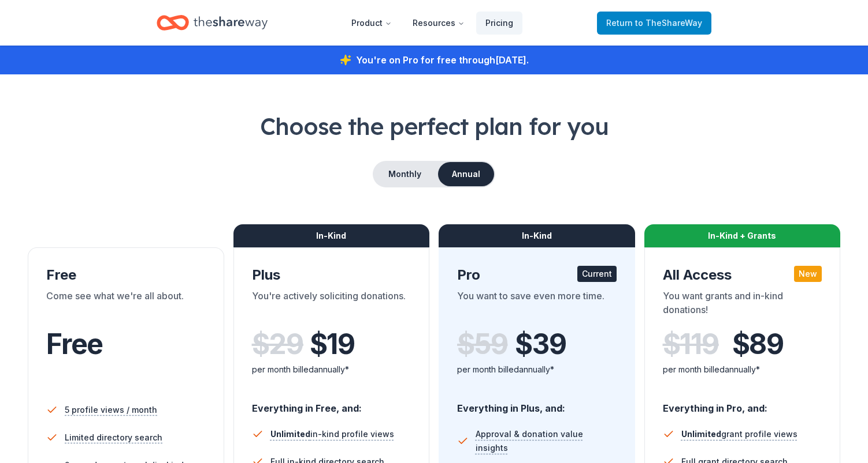 This screenshot has width=868, height=463. I want to click on div: Current, so click(597, 274).